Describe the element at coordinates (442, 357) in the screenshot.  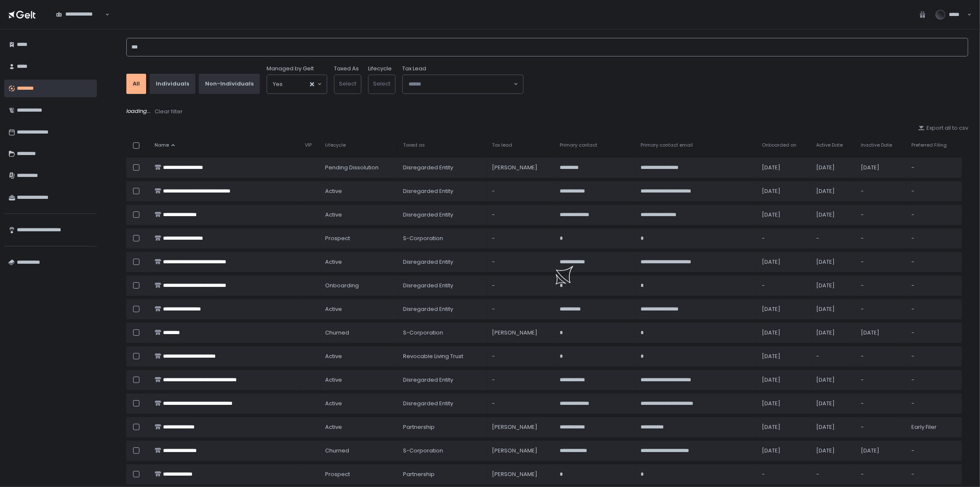
I see `div: Revocable Living Trust` at that location.